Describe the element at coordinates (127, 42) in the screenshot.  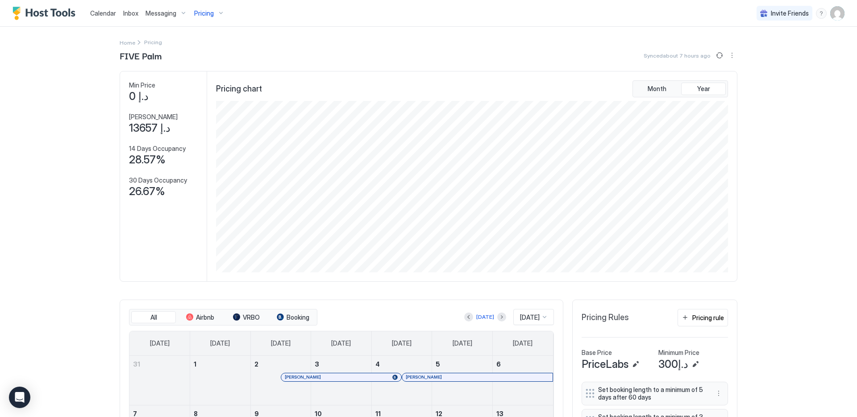
I see `a: Home` at that location.